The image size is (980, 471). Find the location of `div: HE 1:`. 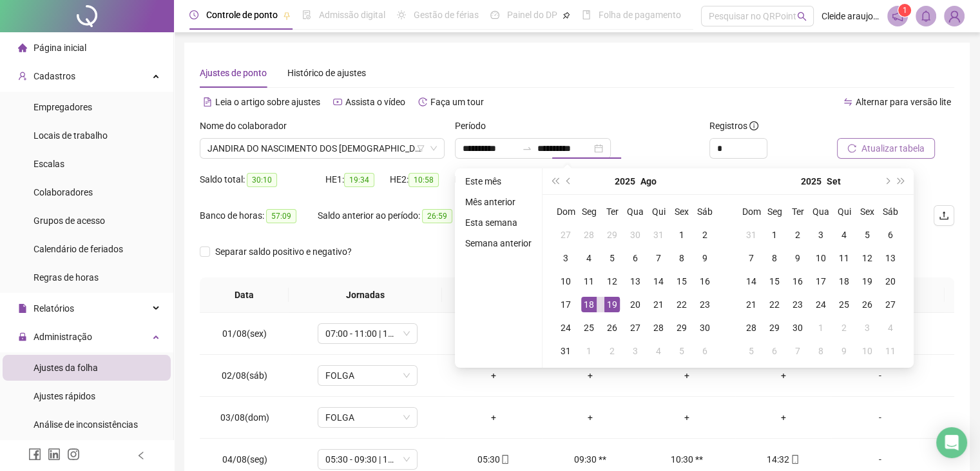

div: HE 1: is located at coordinates (358, 180).